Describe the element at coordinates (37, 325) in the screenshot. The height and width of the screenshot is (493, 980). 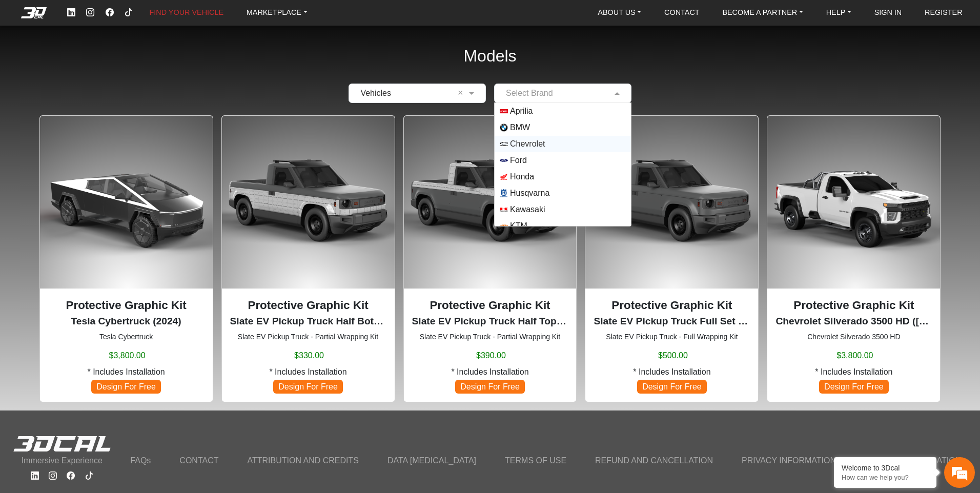
I see `span: Conversation` at that location.